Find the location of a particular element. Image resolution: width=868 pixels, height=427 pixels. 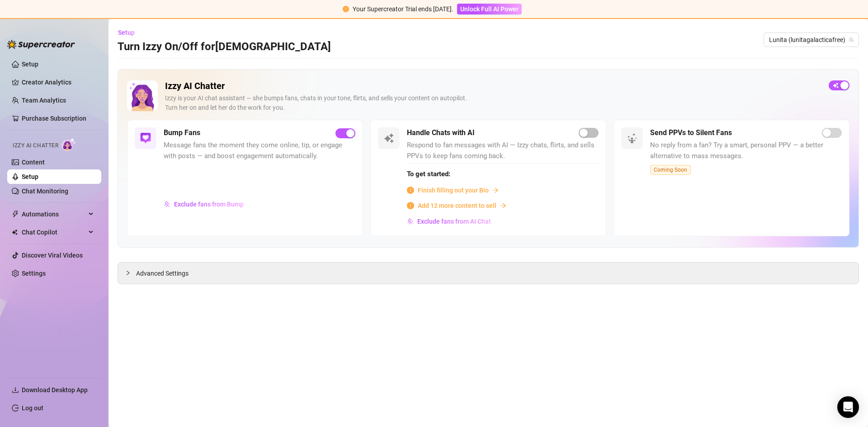

span: collapsed is located at coordinates (128, 273).